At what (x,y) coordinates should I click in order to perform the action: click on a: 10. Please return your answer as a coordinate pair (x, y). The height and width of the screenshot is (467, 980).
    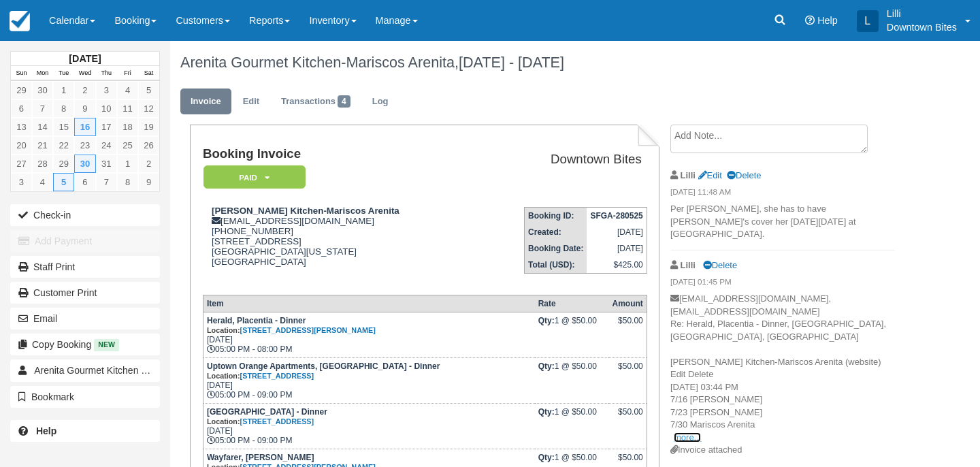
    Looking at the image, I should click on (106, 108).